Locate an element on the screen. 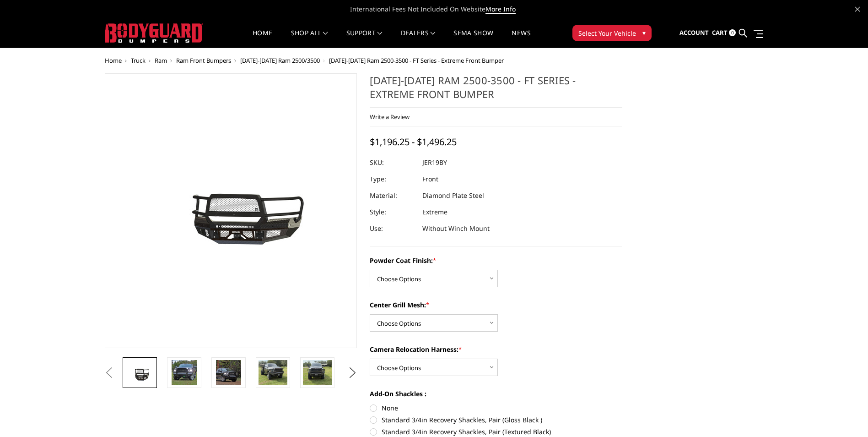  dd: JER19BY is located at coordinates (434, 162).